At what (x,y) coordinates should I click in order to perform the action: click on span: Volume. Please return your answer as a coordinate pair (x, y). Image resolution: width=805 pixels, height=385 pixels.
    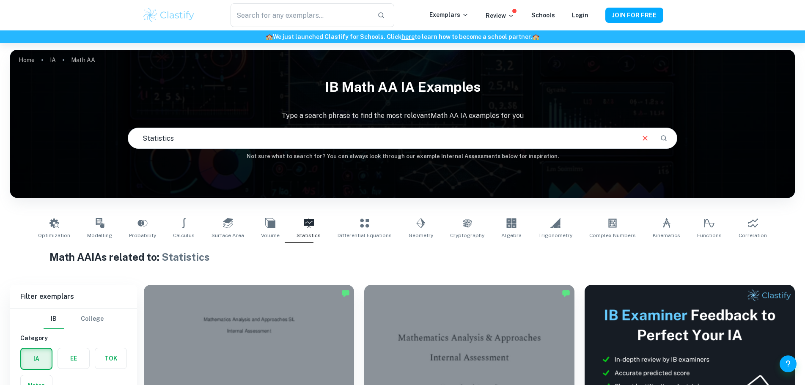
    Looking at the image, I should click on (270, 236).